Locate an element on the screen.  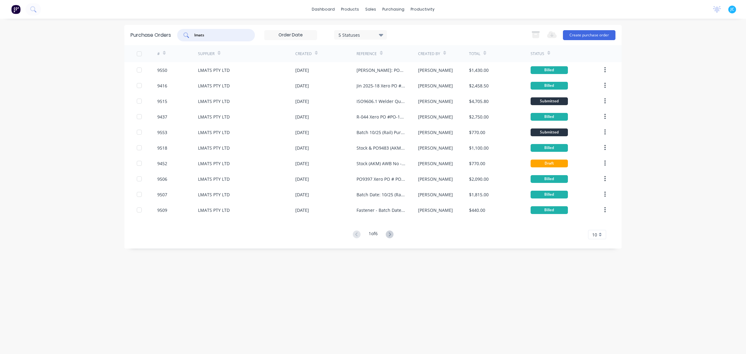
div: Batch Date: 10/25 (Rail) Xero PO # PO-1459 is located at coordinates (381, 194).